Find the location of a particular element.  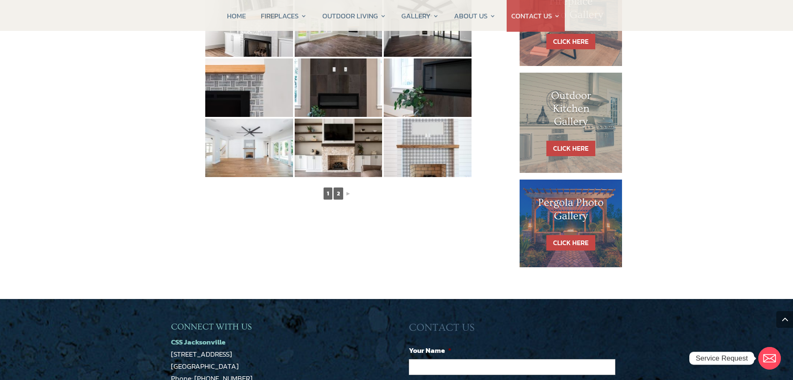

img: 23 is located at coordinates (338, 148).